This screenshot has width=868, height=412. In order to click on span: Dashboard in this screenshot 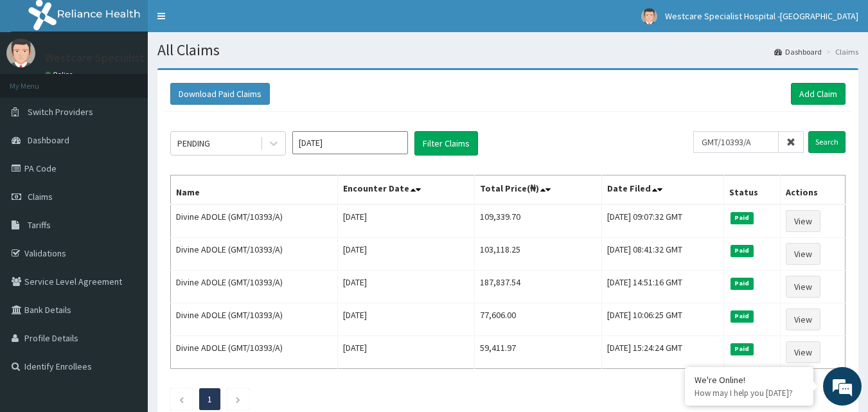, I will do `click(48, 140)`.